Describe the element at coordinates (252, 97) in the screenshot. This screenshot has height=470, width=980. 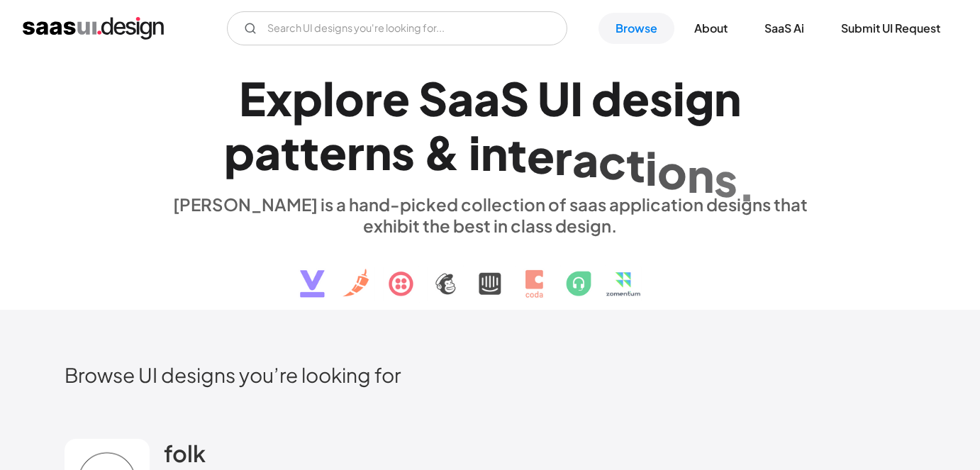
I see `div: E` at that location.